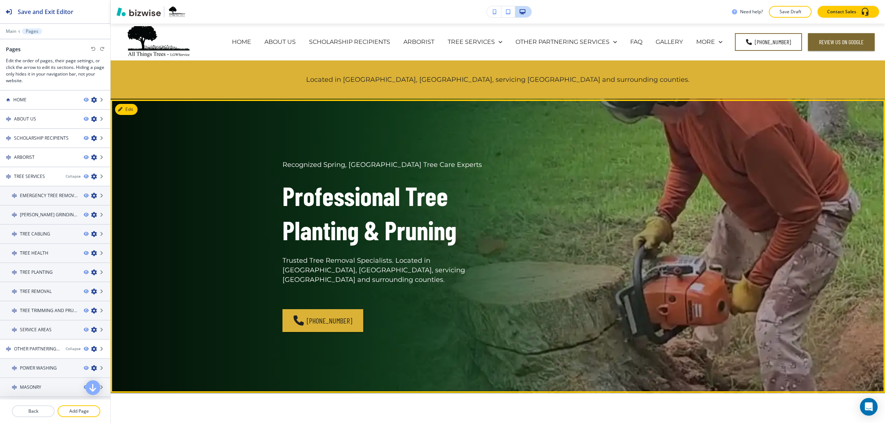 This screenshot has width=885, height=423. What do you see at coordinates (842, 12) in the screenshot?
I see `p: Contact Sales` at bounding box center [842, 12].